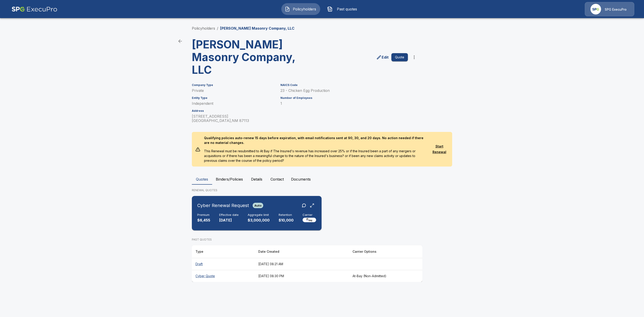  What do you see at coordinates (399, 57) in the screenshot?
I see `button: Quote` at bounding box center [399, 57].